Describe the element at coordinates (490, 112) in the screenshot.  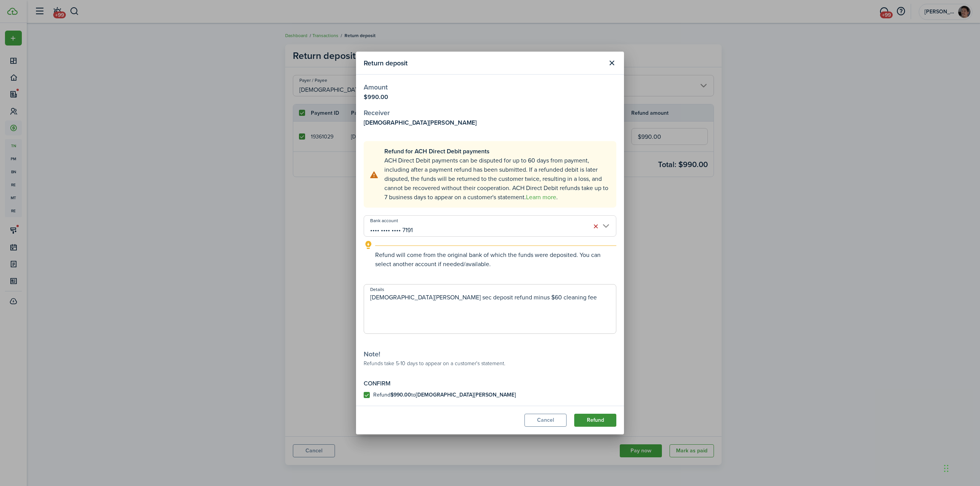
I see `h6: Receiver` at that location.